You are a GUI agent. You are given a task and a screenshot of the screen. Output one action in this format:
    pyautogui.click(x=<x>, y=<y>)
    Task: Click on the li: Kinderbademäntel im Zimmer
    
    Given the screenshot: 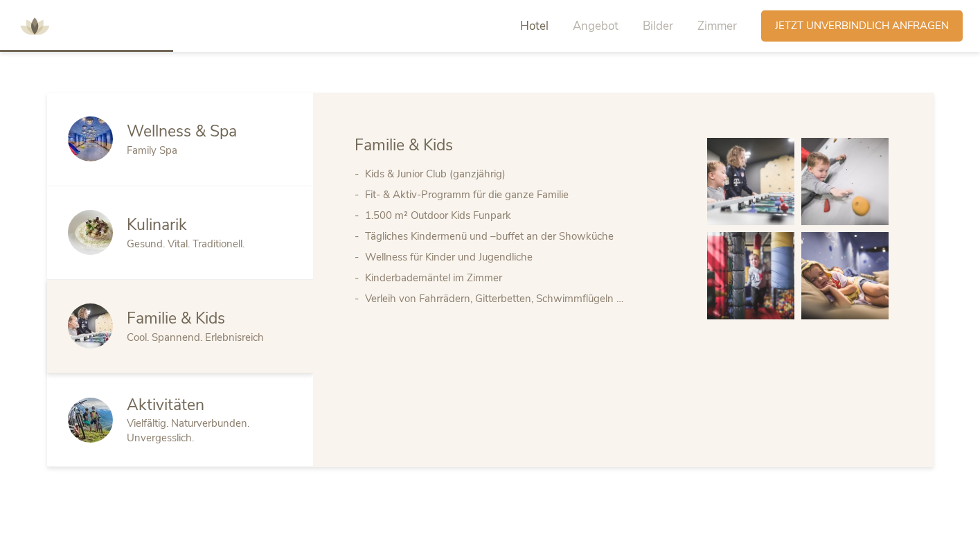 What is the action you would take?
    pyautogui.click(x=523, y=278)
    